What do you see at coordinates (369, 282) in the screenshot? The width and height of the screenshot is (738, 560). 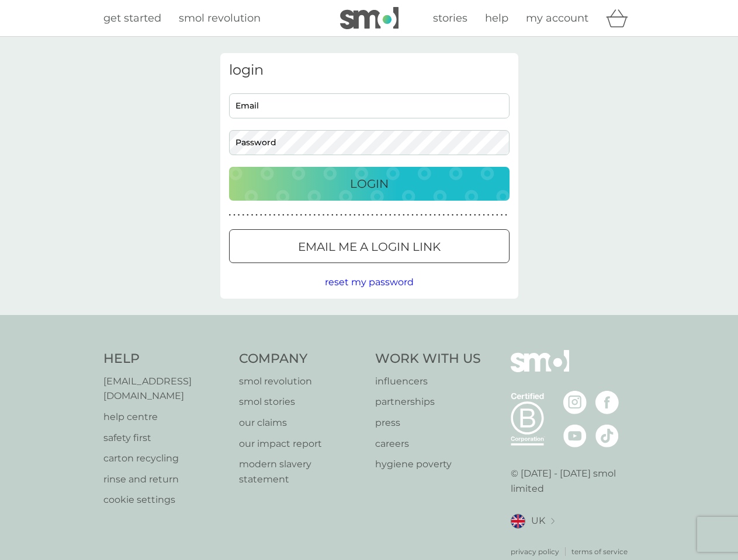 I see `span: reset my password` at bounding box center [369, 282].